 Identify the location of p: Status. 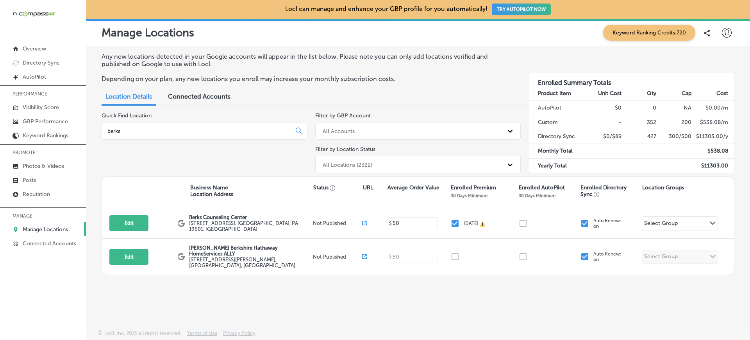
(338, 187).